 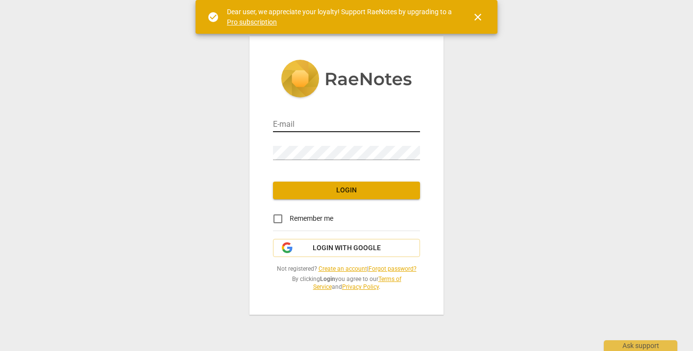 I want to click on span: Login with Google, so click(x=346, y=248).